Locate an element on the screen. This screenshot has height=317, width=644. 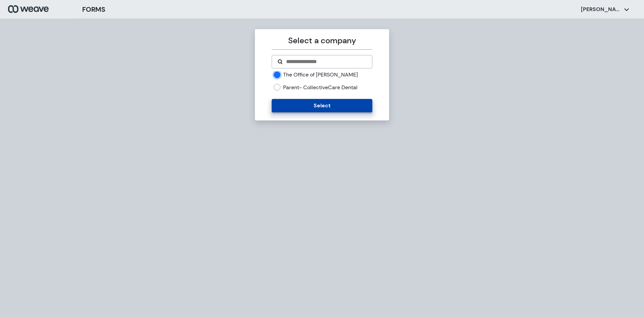
input: Search is located at coordinates (326, 62).